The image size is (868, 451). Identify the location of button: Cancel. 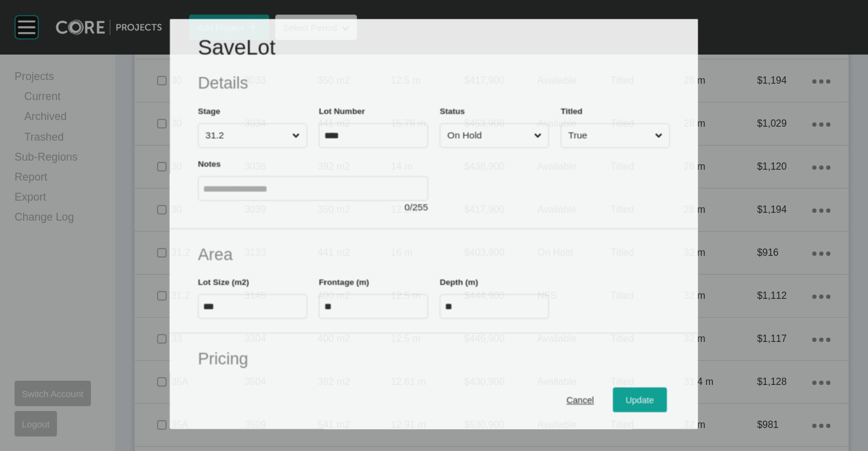
(580, 400).